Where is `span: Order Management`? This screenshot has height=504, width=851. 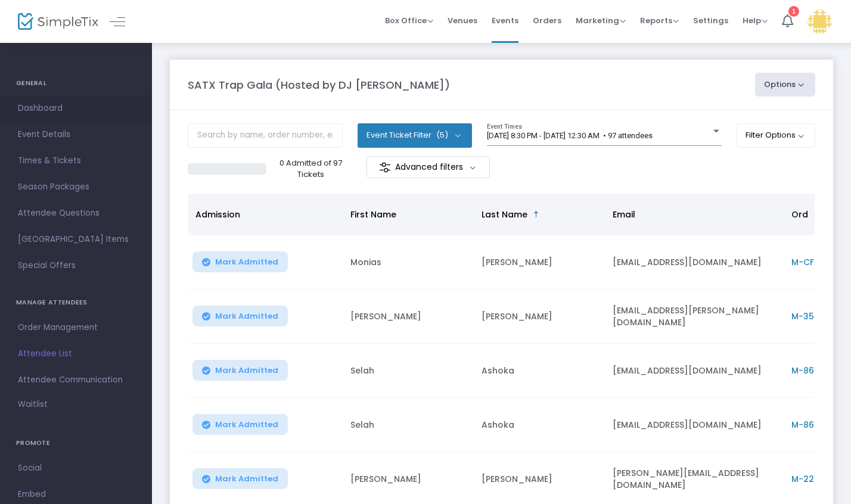
span: Order Management is located at coordinates (76, 328).